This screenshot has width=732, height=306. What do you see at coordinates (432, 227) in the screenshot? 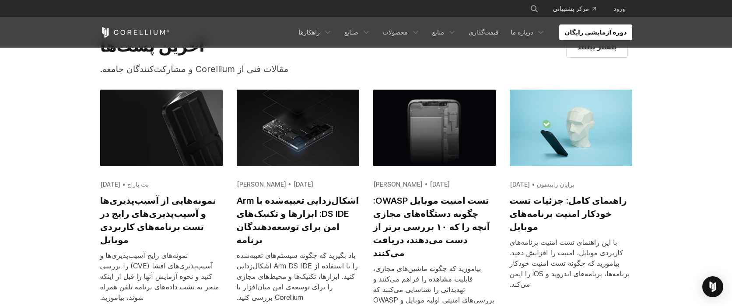
I see `font: تست امنیت موبایل OWASP: چگونه دستگاه‌های مجازی آنچه را که ۱۰ بررسی برتر از دست می‌دهند، دریافت می...` at bounding box center [432, 227].